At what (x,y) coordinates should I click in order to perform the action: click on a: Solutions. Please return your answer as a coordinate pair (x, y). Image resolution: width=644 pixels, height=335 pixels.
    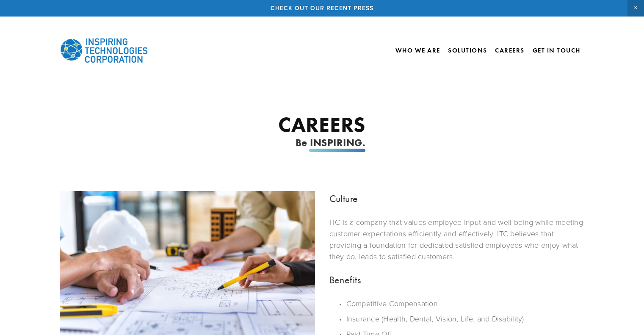
    Looking at the image, I should click on (468, 50).